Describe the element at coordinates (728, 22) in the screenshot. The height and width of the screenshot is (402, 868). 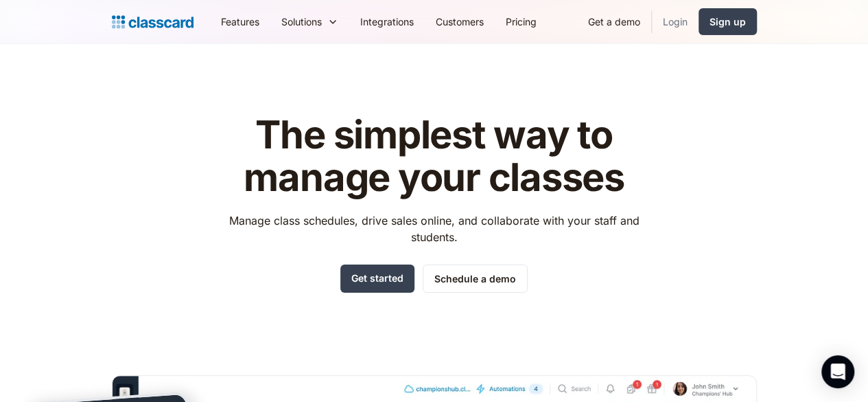
I see `a: Sign up` at that location.